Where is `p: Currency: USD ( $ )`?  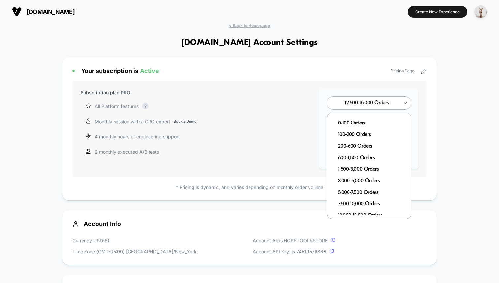
p: Currency: USD ( $ ) is located at coordinates (134, 240).